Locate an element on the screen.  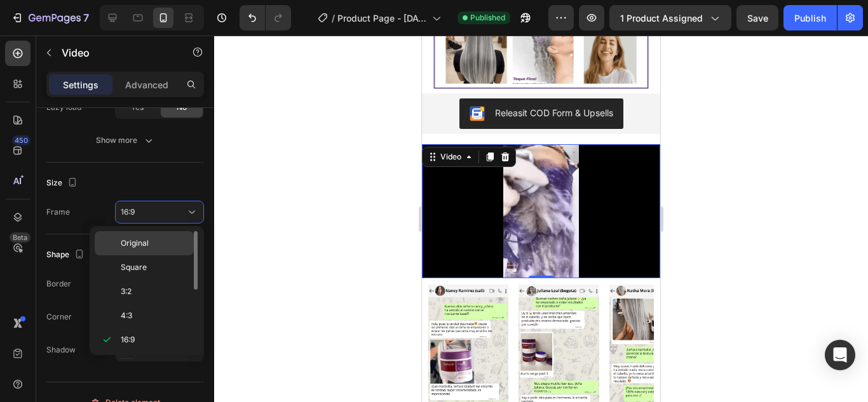
img: CKKYs5695_ICEAE=.webp is located at coordinates (55, 78).